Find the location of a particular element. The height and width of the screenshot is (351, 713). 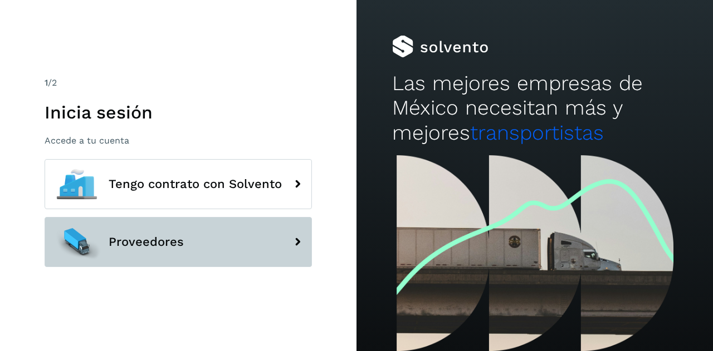

button: Proveedores is located at coordinates (178, 242).